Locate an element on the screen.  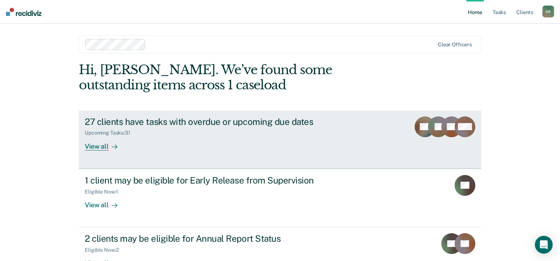
a: 27 clients have tasks with overdue or upcoming due datesUpcoming Tasks:31View all is located at coordinates (280, 139).